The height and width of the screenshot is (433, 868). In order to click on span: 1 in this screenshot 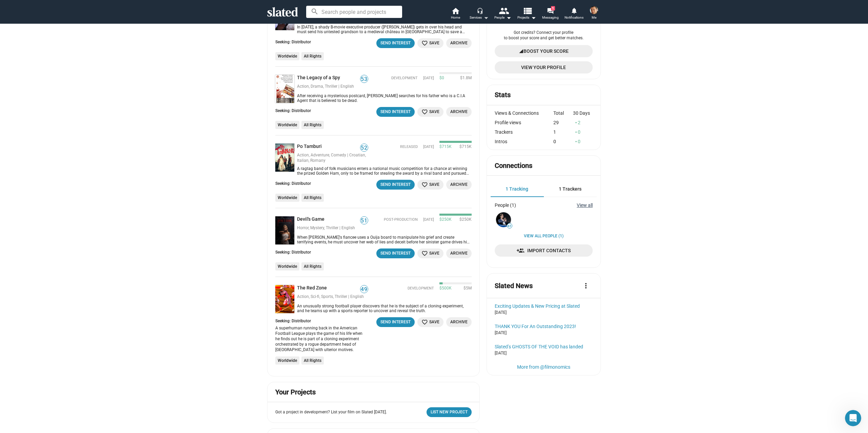, I will do `click(553, 8)`.